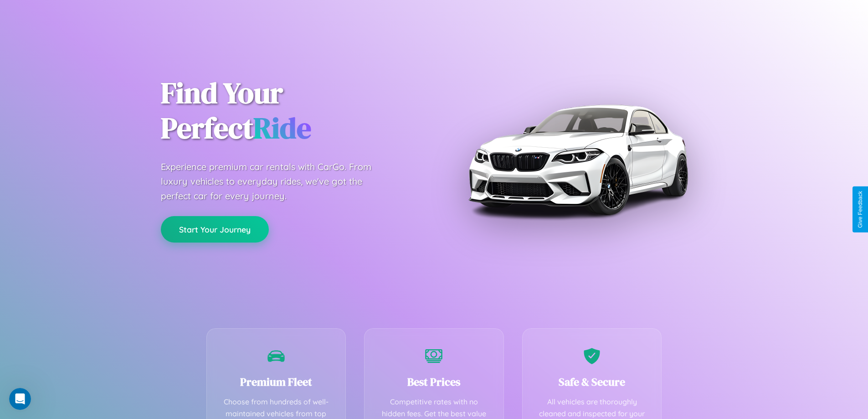  I want to click on img: Premium BMW car rental vehicle, so click(578, 159).